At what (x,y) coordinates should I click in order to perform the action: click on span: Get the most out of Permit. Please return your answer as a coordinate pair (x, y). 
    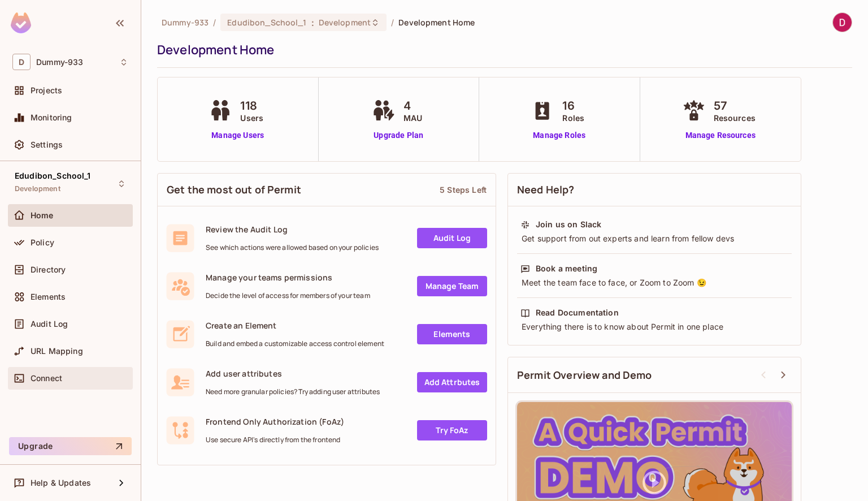
    Looking at the image, I should click on (234, 189).